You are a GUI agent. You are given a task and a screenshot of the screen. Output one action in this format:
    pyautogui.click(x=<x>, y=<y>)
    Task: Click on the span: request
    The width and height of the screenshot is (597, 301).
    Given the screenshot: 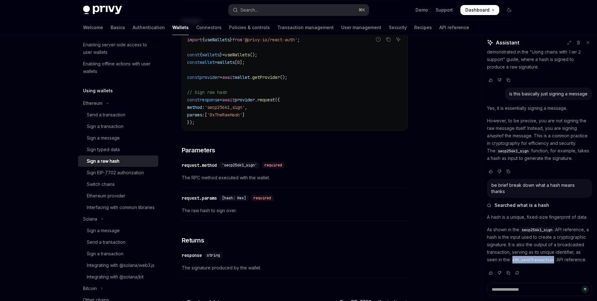 What is the action you would take?
    pyautogui.click(x=266, y=100)
    